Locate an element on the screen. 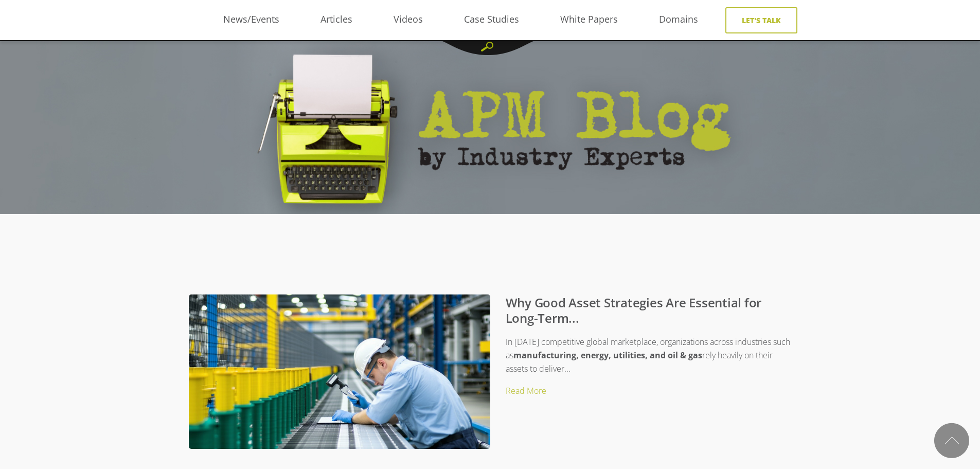 The height and width of the screenshot is (469, 980). a: Why Good Asset Strategies Are Essential for Long-Term... is located at coordinates (634, 310).